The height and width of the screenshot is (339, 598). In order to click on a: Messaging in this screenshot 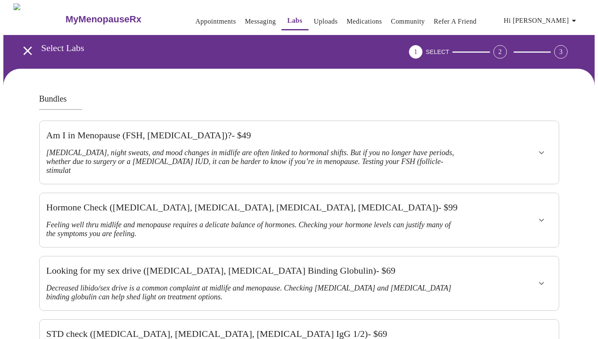, I will do `click(260, 22)`.